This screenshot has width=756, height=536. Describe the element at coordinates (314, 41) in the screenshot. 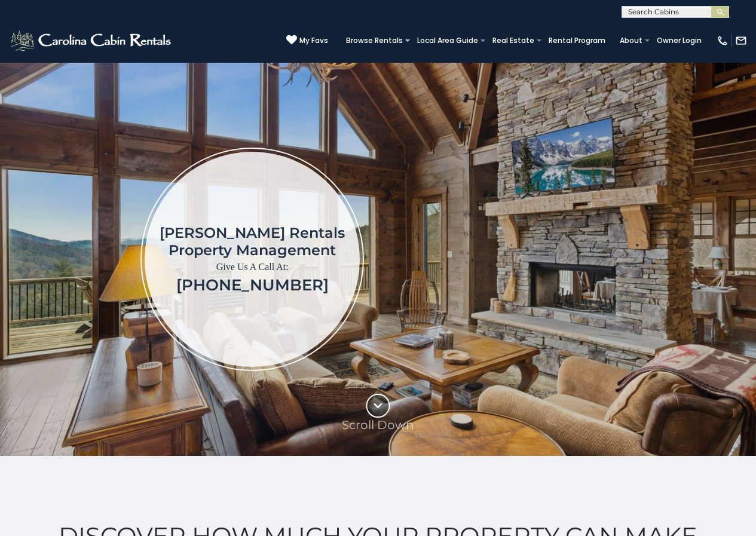

I see `span: My Favs` at that location.